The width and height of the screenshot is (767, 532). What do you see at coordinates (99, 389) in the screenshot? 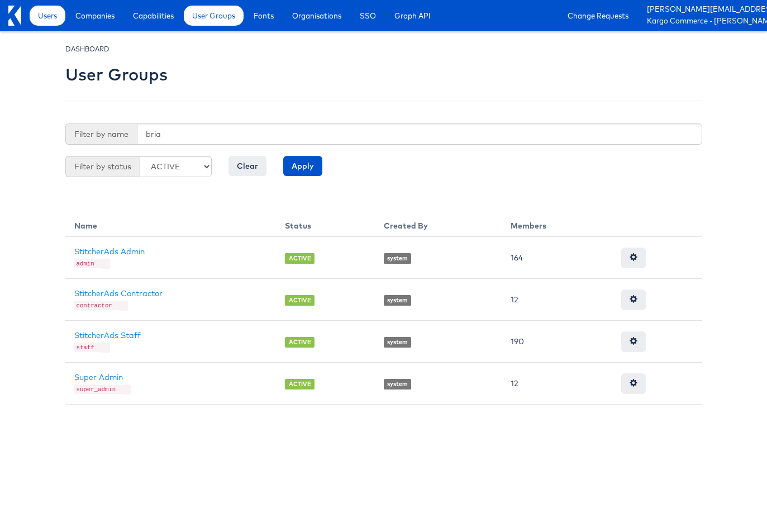
I see `code: super_admin` at bounding box center [99, 389].